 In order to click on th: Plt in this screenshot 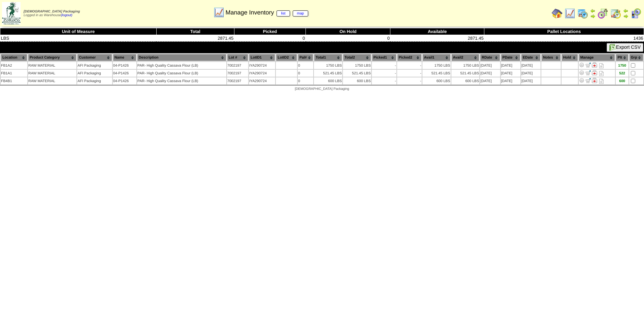, I will do `click(622, 57)`.